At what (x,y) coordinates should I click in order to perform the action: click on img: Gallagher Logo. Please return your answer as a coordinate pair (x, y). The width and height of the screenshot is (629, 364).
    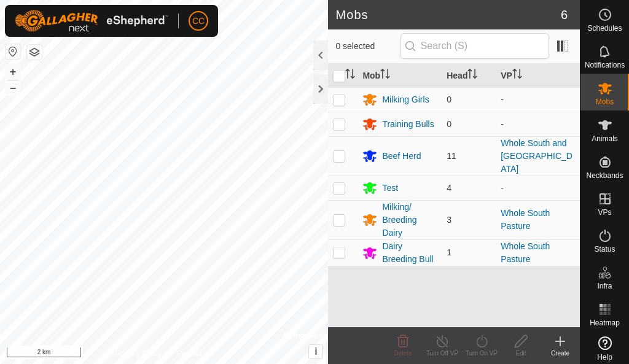
    Looking at the image, I should click on (91, 21).